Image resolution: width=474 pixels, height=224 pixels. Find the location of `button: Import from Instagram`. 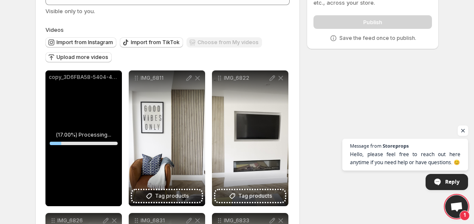

button: Import from Instagram is located at coordinates (81, 43).